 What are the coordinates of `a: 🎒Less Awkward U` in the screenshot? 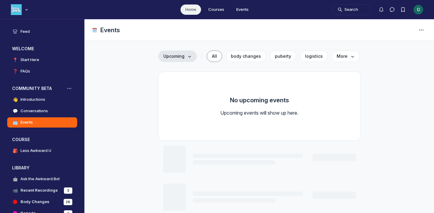 It's located at (42, 151).